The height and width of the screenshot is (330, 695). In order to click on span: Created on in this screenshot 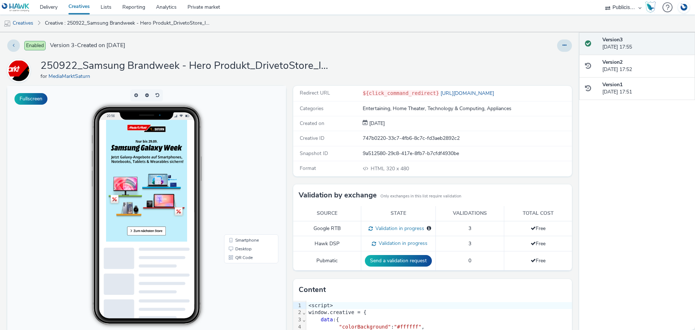, I will do `click(312, 123)`.